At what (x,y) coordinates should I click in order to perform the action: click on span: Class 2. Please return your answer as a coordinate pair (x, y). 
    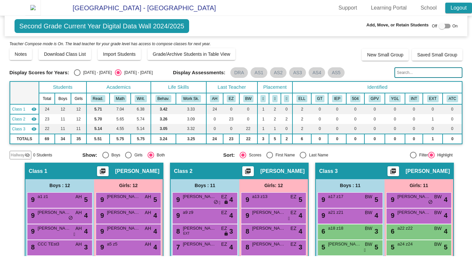
    Looking at the image, I should click on (19, 119).